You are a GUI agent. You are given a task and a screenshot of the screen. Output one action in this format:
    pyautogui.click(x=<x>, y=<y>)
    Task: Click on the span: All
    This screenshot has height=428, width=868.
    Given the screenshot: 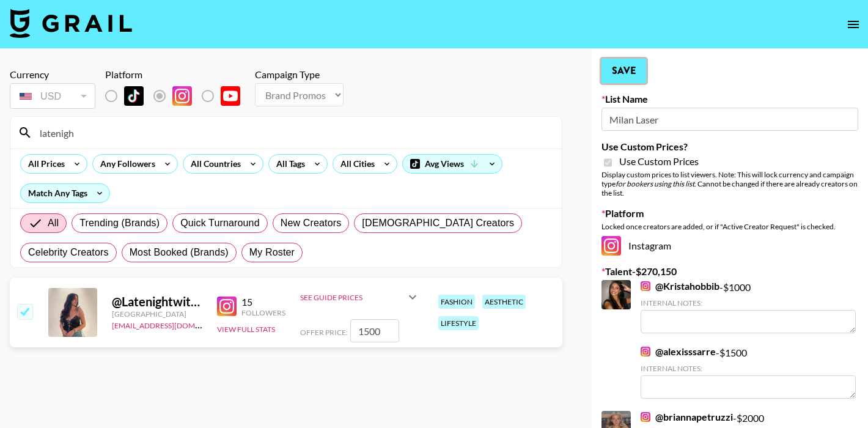 What is the action you would take?
    pyautogui.click(x=53, y=223)
    